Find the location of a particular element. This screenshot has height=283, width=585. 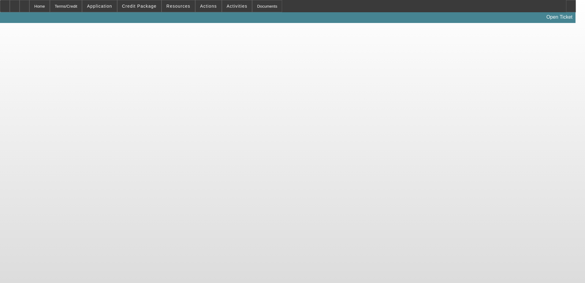

span: Actions is located at coordinates (208, 6).